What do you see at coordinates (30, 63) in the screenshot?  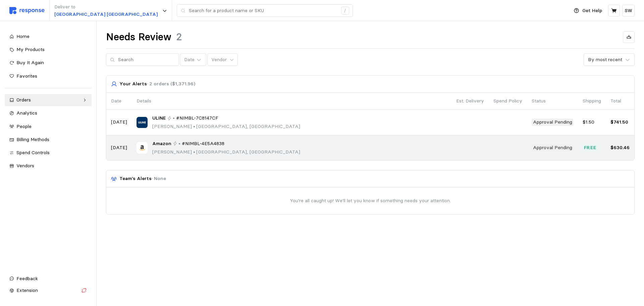 I see `span: Buy It Again` at bounding box center [30, 63].